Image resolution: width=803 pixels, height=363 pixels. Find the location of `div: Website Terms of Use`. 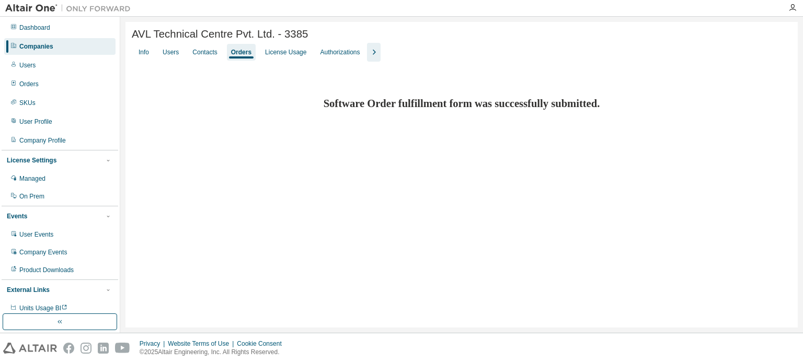

div: Website Terms of Use is located at coordinates (202, 344).